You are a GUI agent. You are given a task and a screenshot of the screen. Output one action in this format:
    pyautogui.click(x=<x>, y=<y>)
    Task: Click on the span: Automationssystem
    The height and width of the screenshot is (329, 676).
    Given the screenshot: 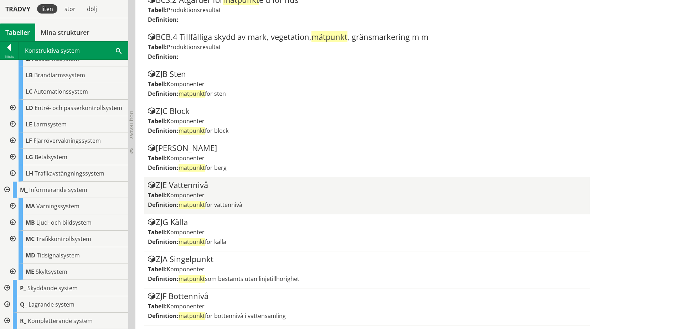 What is the action you would take?
    pyautogui.click(x=61, y=92)
    